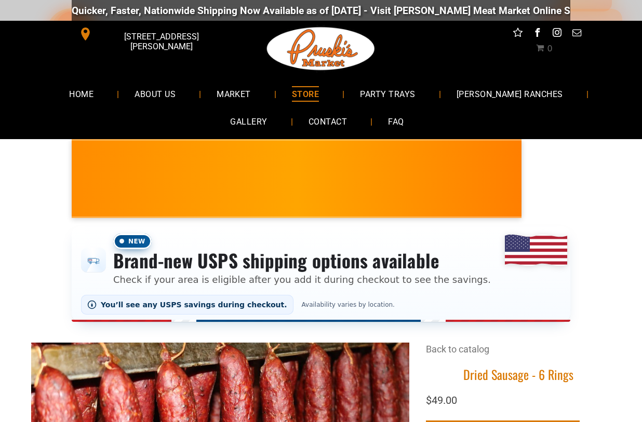 This screenshot has height=422, width=642. I want to click on span: $49.00, so click(441, 400).